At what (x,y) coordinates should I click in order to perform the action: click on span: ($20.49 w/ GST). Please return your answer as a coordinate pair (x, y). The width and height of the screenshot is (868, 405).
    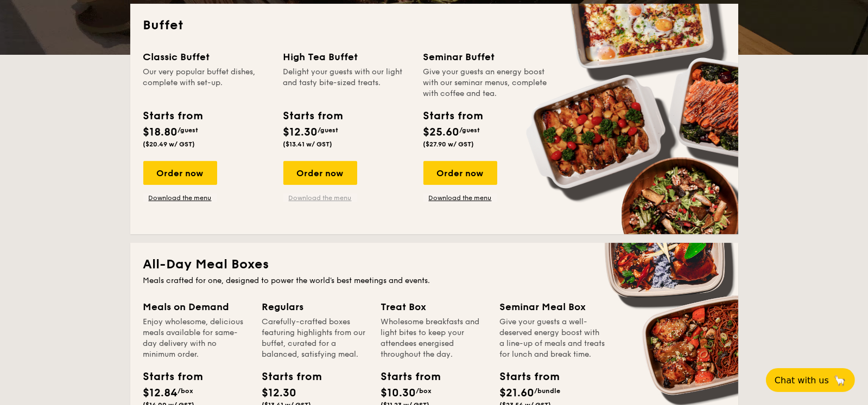
    Looking at the image, I should click on (170, 144).